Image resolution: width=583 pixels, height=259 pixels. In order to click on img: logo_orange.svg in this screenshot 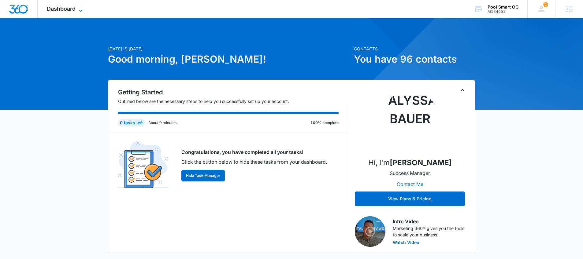, I will do `click(12, 12)`.